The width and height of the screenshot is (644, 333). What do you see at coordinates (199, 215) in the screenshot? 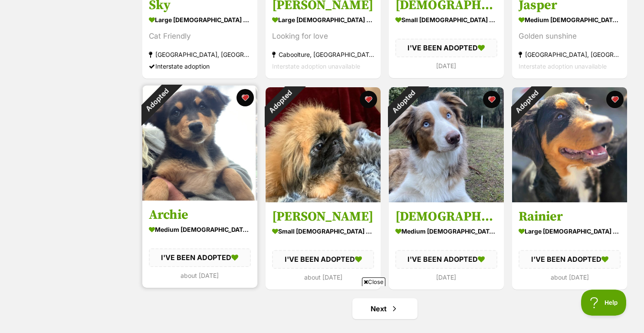
I see `h3: Archie` at bounding box center [199, 215].